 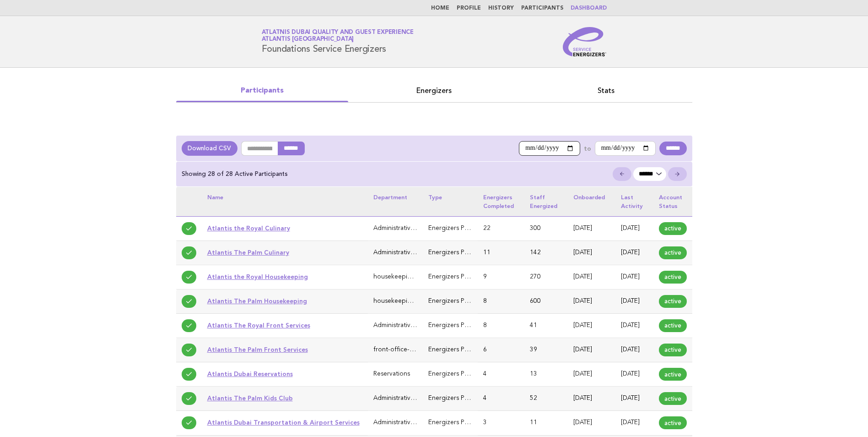 I want to click on a: Atlantis The Palm Front Services, so click(x=258, y=349).